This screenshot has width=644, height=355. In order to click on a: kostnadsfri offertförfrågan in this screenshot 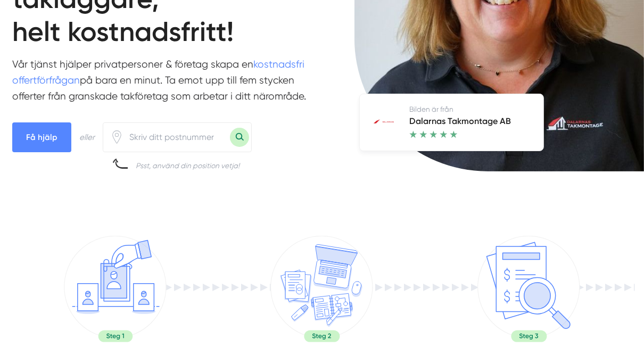, I will do `click(158, 72)`.